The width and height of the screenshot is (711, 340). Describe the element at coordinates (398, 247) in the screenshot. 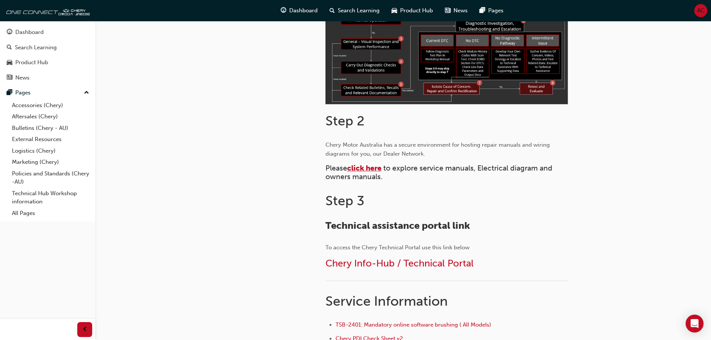

I see `span: To access the Chery Technical Portal use this link below` at that location.